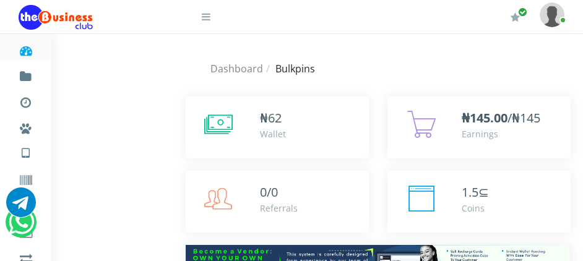  What do you see at coordinates (470, 192) in the screenshot?
I see `span: 1.5` at bounding box center [470, 192].